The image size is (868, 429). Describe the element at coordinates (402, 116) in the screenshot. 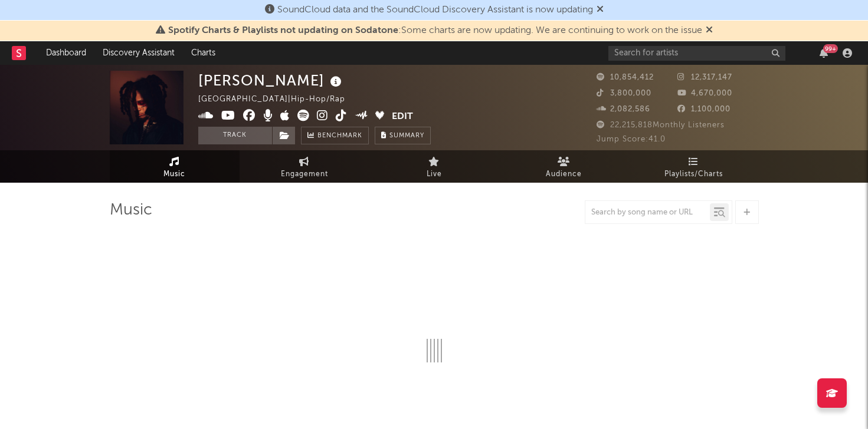

I see `button: Edit` at that location.